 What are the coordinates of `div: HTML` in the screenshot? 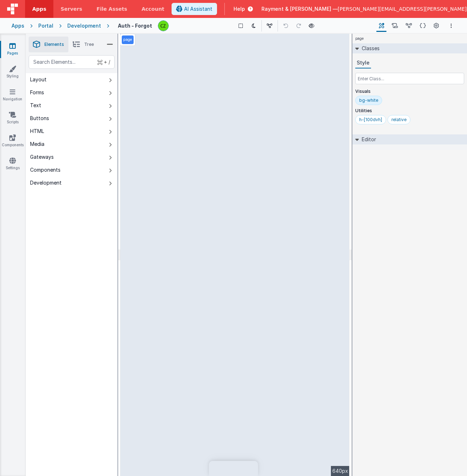 It's located at (37, 131).